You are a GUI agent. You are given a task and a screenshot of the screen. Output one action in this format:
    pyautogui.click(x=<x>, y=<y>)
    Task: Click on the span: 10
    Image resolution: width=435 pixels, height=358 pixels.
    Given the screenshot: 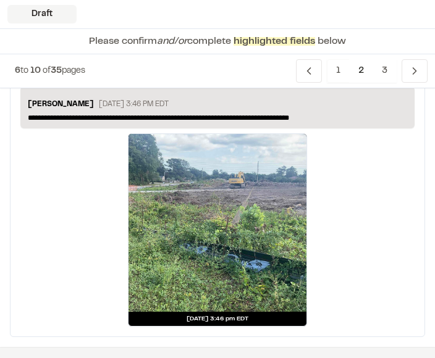 What is the action you would take?
    pyautogui.click(x=35, y=71)
    